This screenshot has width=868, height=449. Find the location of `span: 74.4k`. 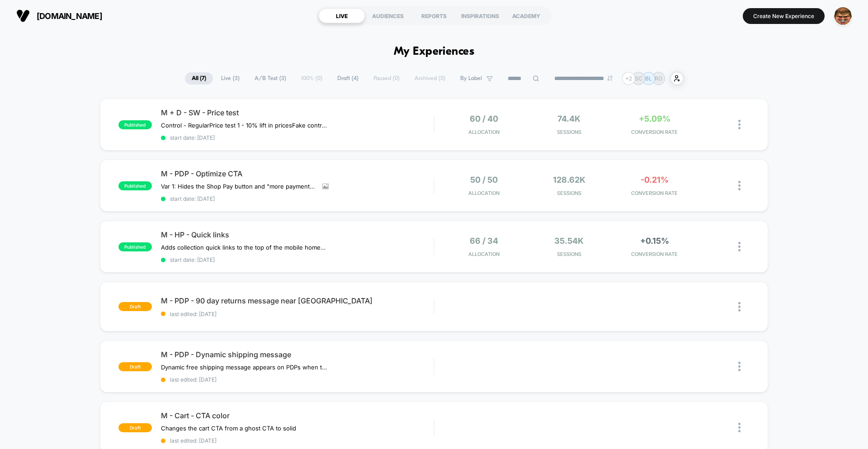

span: 74.4k is located at coordinates (569, 118).